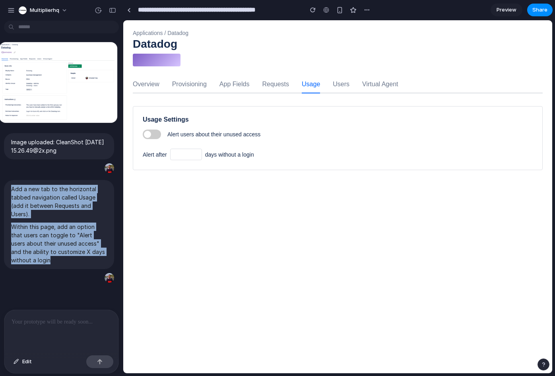 The width and height of the screenshot is (555, 376). Describe the element at coordinates (43, 10) in the screenshot. I see `button: multiplierhq` at that location.